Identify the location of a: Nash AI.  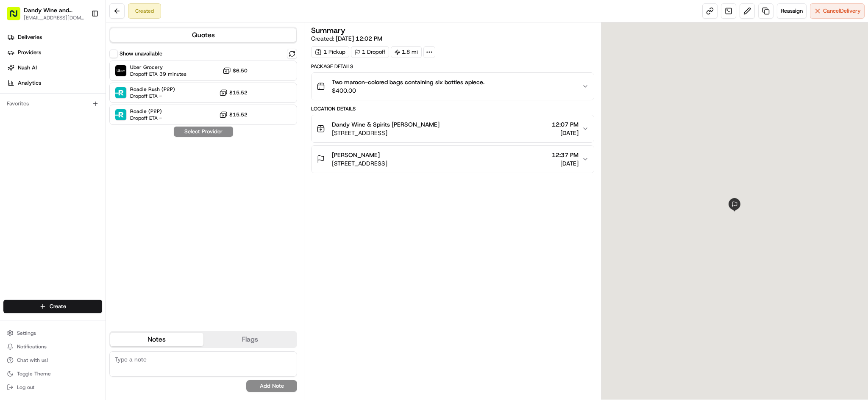
(54, 68).